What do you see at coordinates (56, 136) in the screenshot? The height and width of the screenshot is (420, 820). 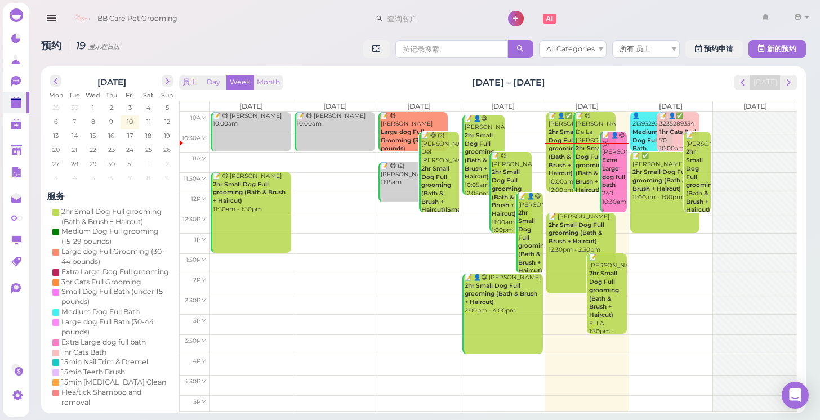 I see `span: 13` at bounding box center [56, 136].